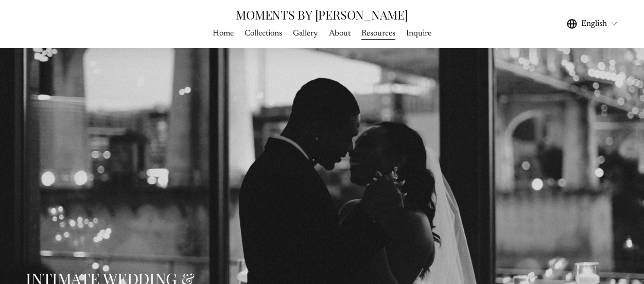 The height and width of the screenshot is (284, 644). Describe the element at coordinates (340, 33) in the screenshot. I see `a: About` at that location.